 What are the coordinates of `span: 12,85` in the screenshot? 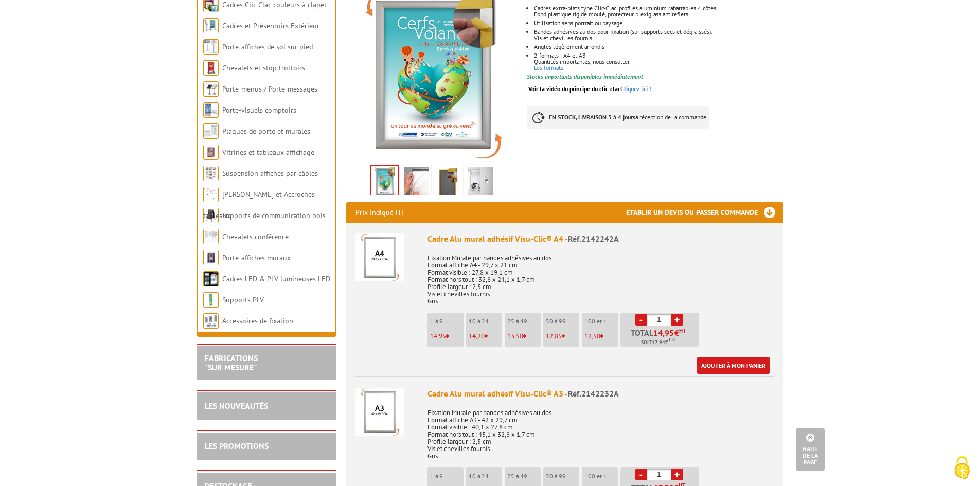 It's located at (553, 336).